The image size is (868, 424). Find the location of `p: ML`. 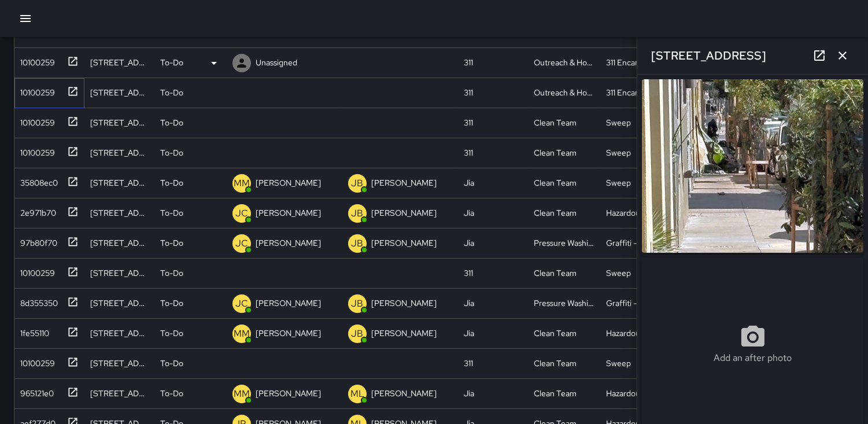

p: ML is located at coordinates (357, 394).